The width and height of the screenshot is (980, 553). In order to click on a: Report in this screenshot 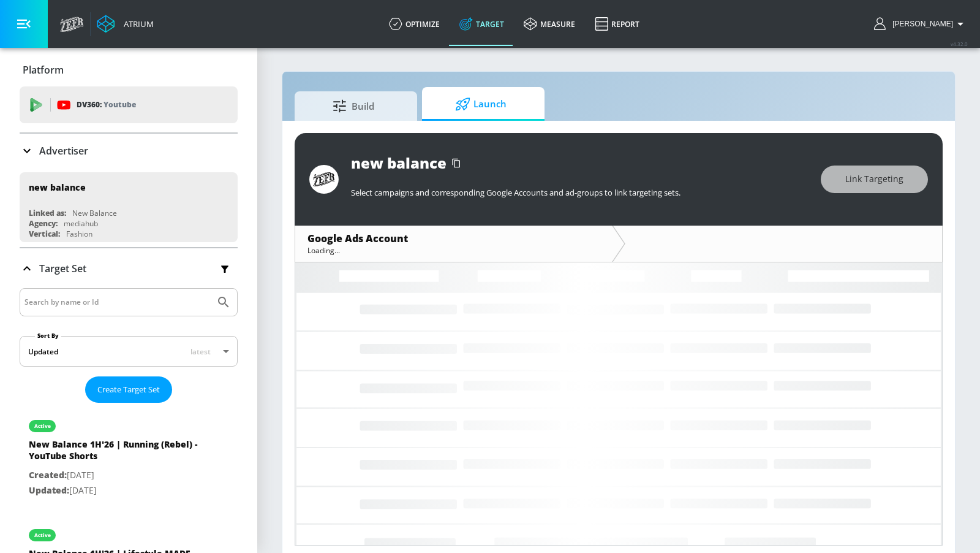, I will do `click(617, 24)`.